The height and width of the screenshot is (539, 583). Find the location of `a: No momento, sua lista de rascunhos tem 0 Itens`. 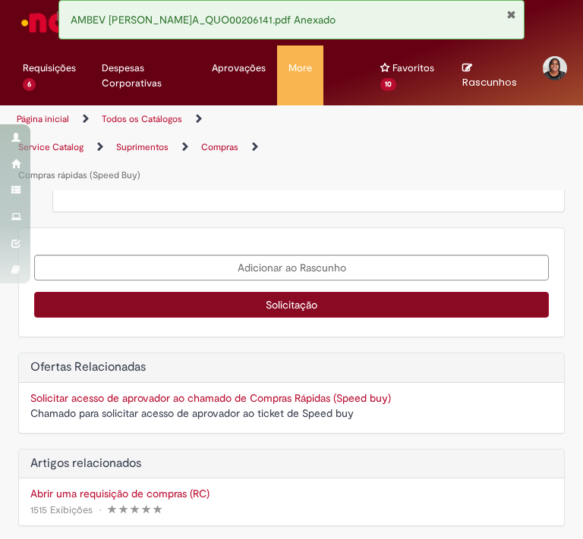

a: No momento, sua lista de rascunhos tem 0 Itens is located at coordinates (489, 75).